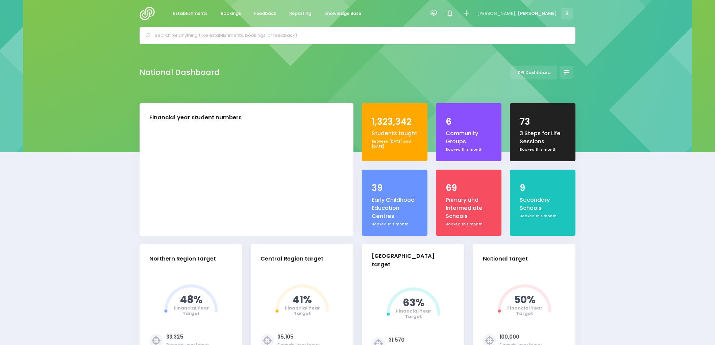 The width and height of the screenshot is (715, 345). I want to click on div: Community Groups, so click(468, 137).